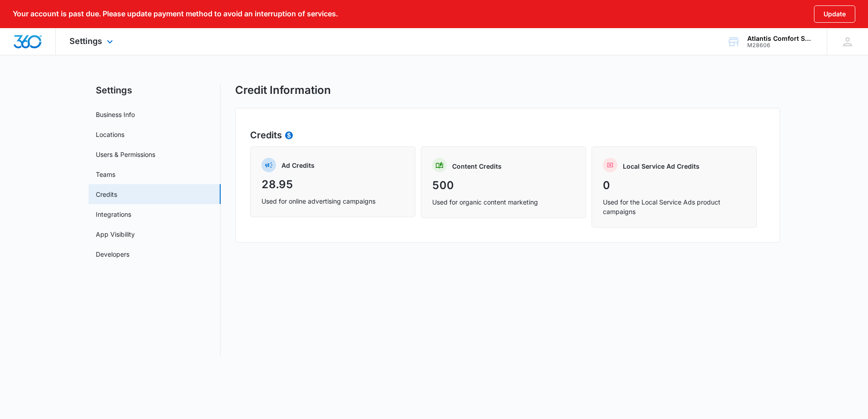 The height and width of the screenshot is (419, 868). What do you see at coordinates (125, 154) in the screenshot?
I see `a: Users & Permissions` at bounding box center [125, 154].